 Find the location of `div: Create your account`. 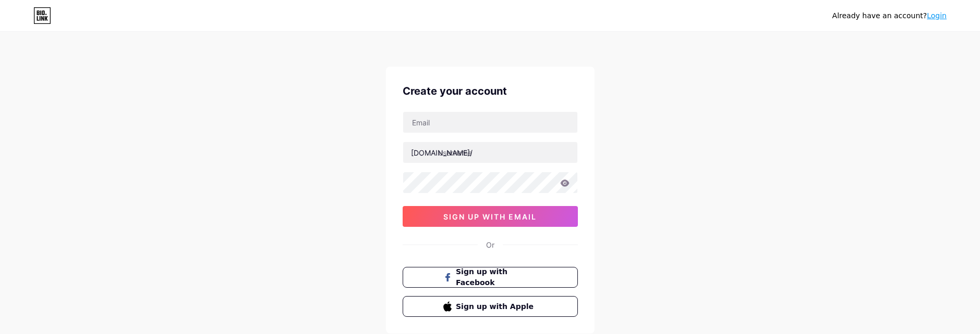

div: Create your account is located at coordinates (490, 91).